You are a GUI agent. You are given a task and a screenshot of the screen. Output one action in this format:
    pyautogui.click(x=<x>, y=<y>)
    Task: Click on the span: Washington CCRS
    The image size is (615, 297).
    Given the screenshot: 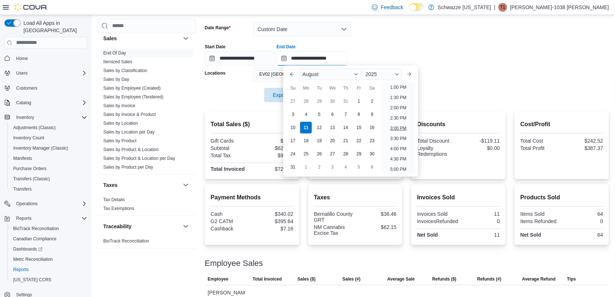 What is the action you would take?
    pyautogui.click(x=49, y=280)
    